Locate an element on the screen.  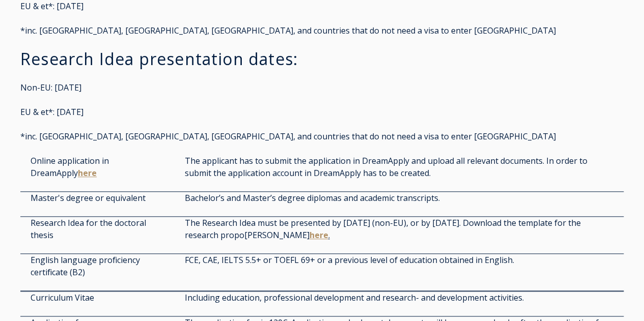
span: Including education, professional development and research- and development activities. is located at coordinates (355, 298).